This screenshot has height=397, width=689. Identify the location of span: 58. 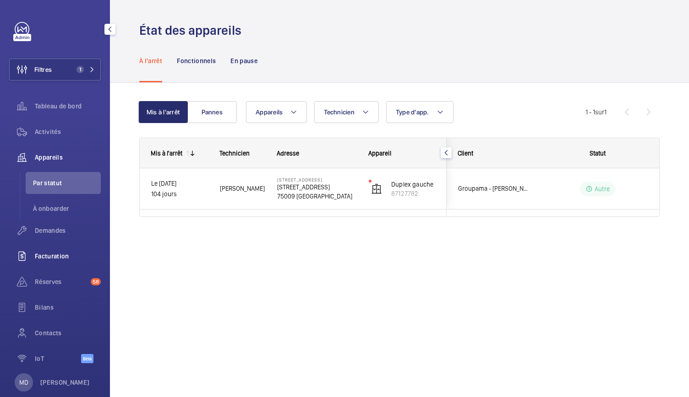
(96, 282).